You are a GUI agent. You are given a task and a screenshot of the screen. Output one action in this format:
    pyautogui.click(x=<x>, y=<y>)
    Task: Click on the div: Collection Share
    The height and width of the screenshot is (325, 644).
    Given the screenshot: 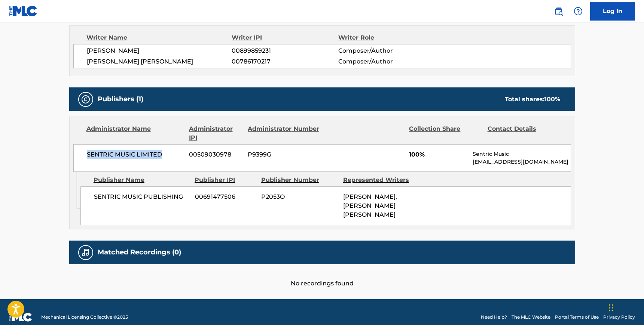 What is the action you would take?
    pyautogui.click(x=445, y=133)
    